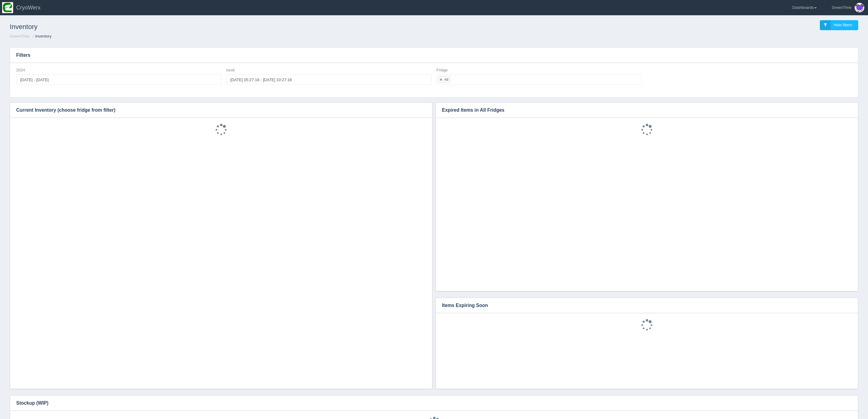 The width and height of the screenshot is (868, 419). What do you see at coordinates (28, 8) in the screenshot?
I see `span: CryoWerx` at bounding box center [28, 8].